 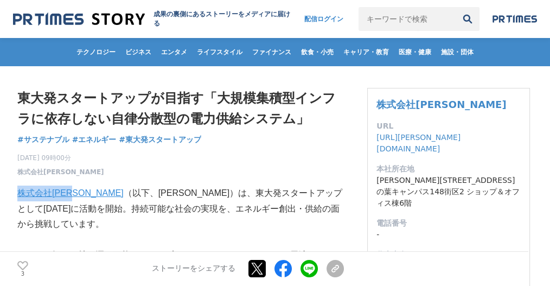 I want to click on img: prtimes, so click(x=515, y=19).